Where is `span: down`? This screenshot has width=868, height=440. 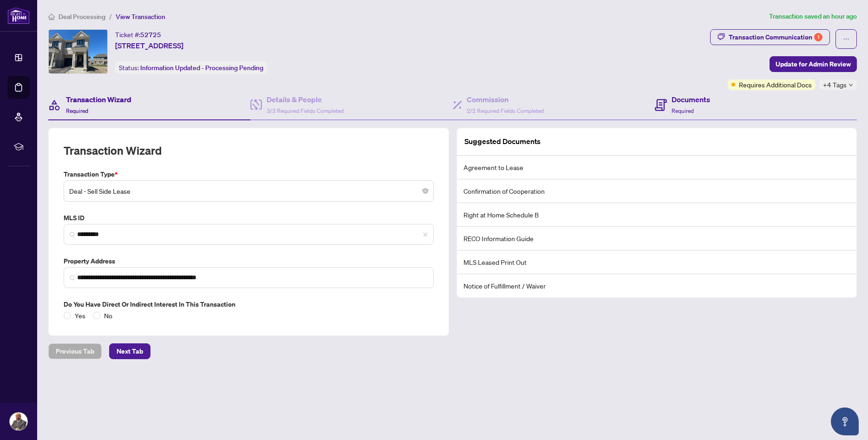
span: down is located at coordinates (851, 85).